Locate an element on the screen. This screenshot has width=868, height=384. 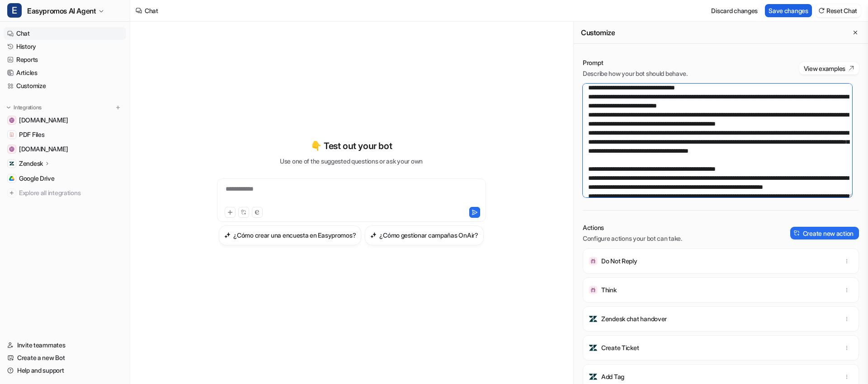
img: Add Tag icon is located at coordinates (593, 377).